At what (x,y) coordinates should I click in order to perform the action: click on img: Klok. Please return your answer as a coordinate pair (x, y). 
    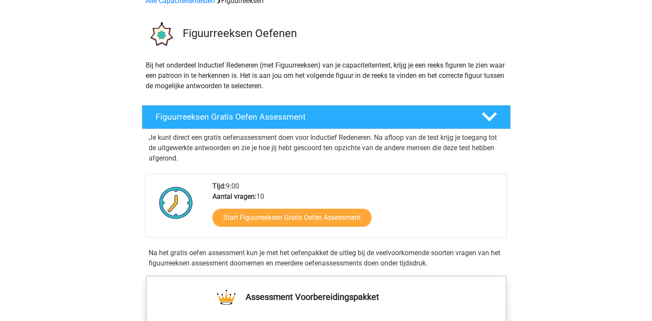
    Looking at the image, I should click on (176, 203).